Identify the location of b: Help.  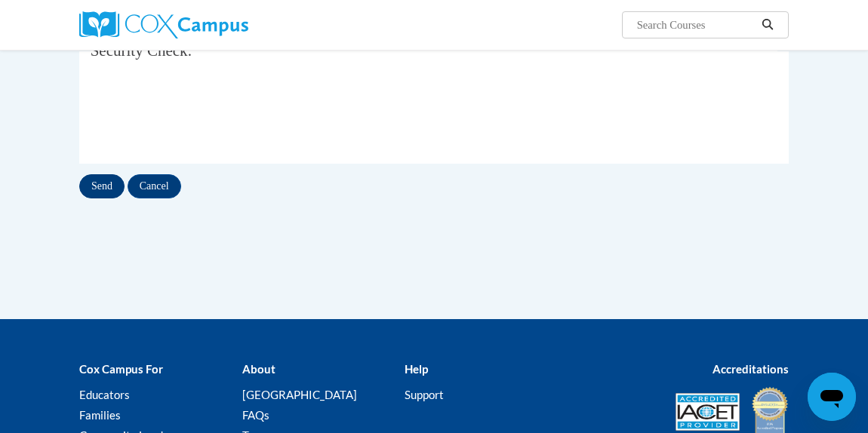
(416, 369).